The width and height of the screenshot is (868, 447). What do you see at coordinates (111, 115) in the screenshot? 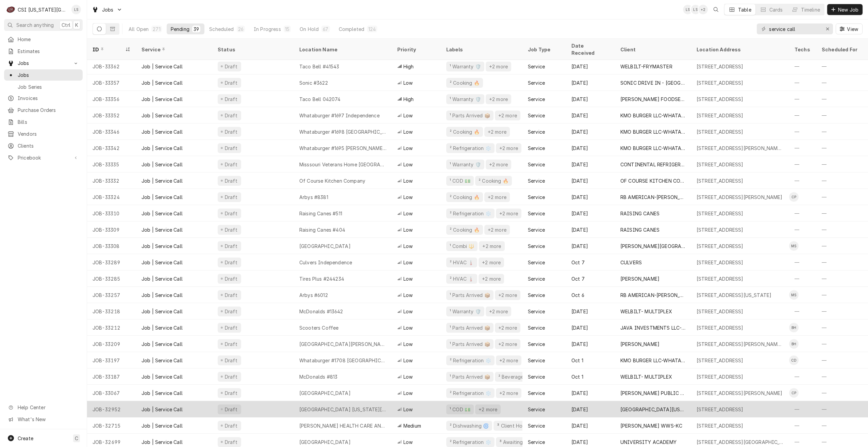
I see `div: JOB-33352` at bounding box center [111, 115].